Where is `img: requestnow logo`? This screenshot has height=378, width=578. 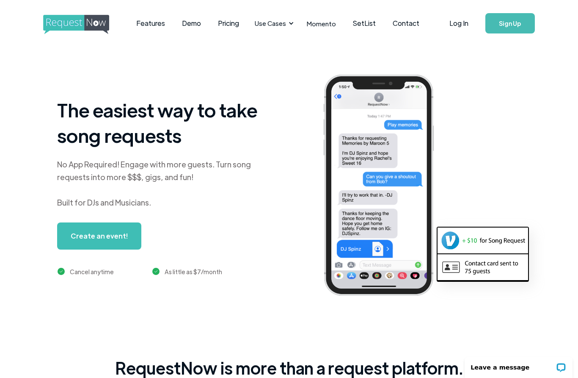
img: requestnow logo is located at coordinates (84, 25).